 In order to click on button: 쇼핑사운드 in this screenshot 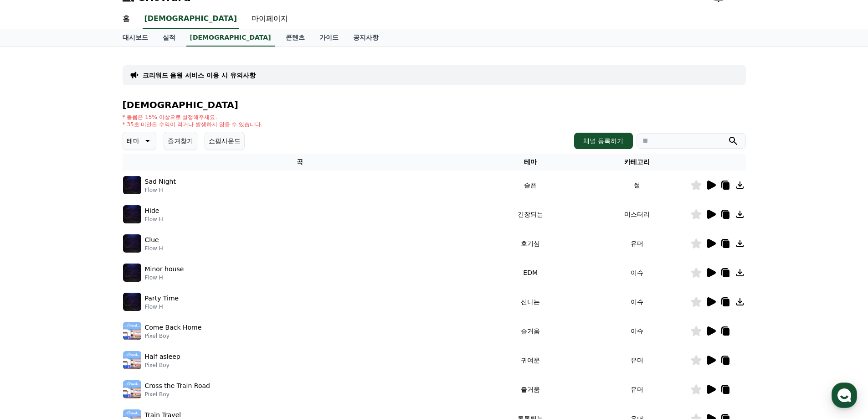, I will do `click(225, 141)`.